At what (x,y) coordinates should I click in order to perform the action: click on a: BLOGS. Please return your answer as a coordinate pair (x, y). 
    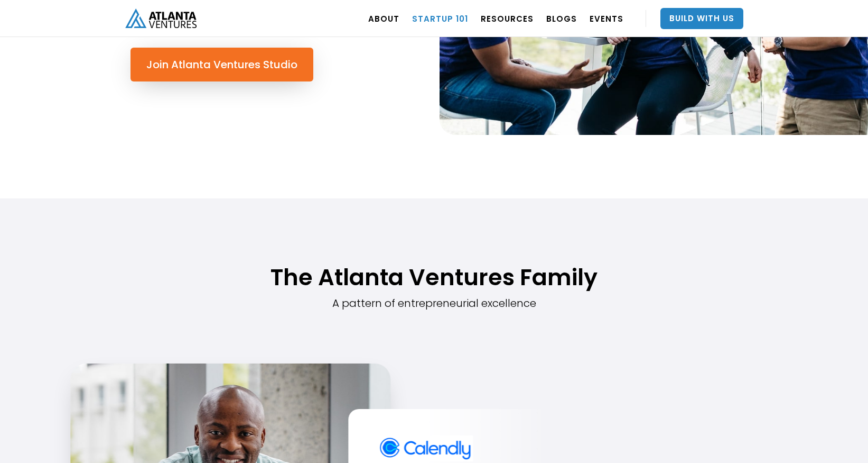
    Looking at the image, I should click on (561, 19).